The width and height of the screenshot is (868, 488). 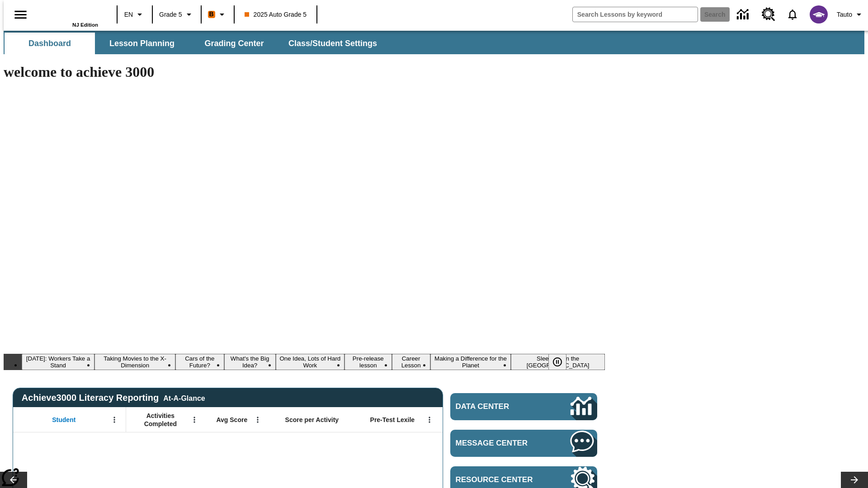 What do you see at coordinates (234, 43) in the screenshot?
I see `span: Grading Center` at bounding box center [234, 43].